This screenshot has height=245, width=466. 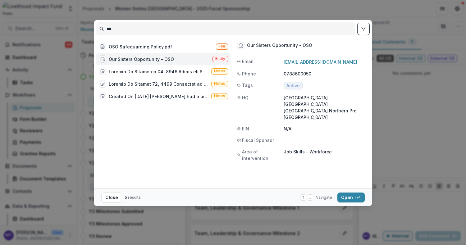 I want to click on span: Email, so click(x=248, y=61).